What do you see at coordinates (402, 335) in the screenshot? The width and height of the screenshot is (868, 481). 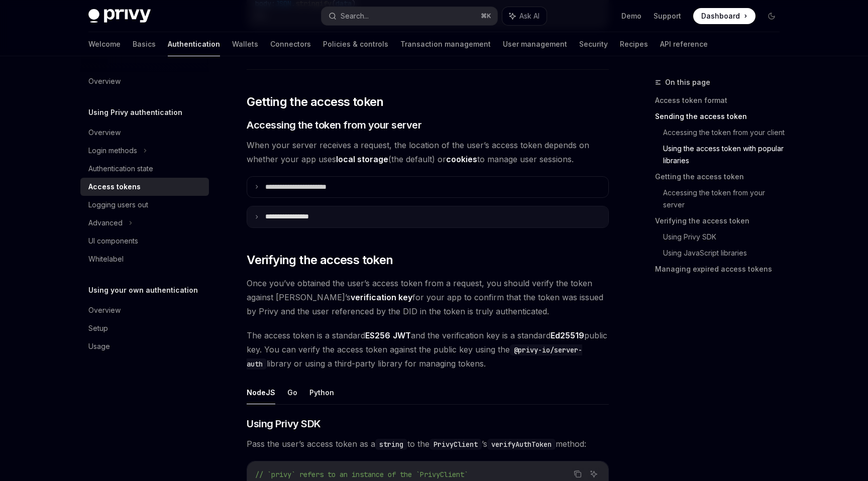 I see `a: JWT` at bounding box center [402, 335].